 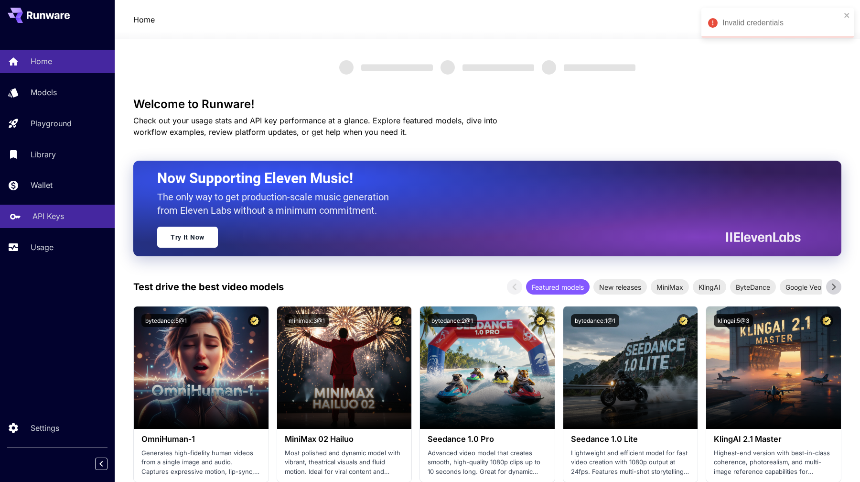 I want to click on div: KlingAI, so click(x=710, y=287).